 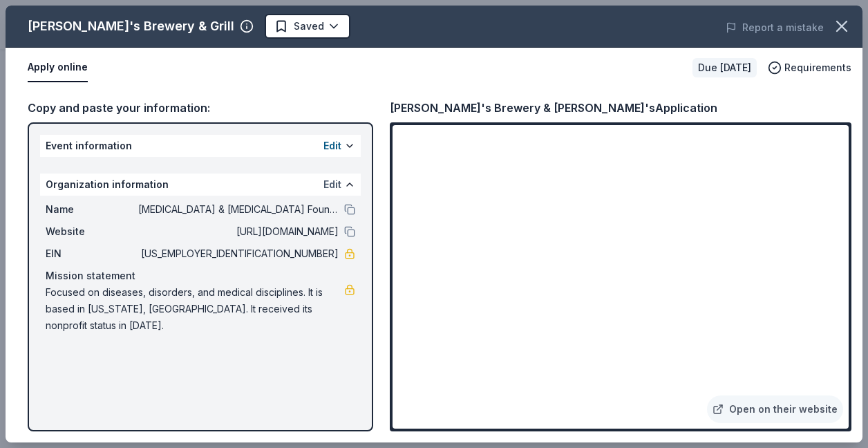 What do you see at coordinates (92, 254) in the screenshot?
I see `span: EIN` at bounding box center [92, 254].